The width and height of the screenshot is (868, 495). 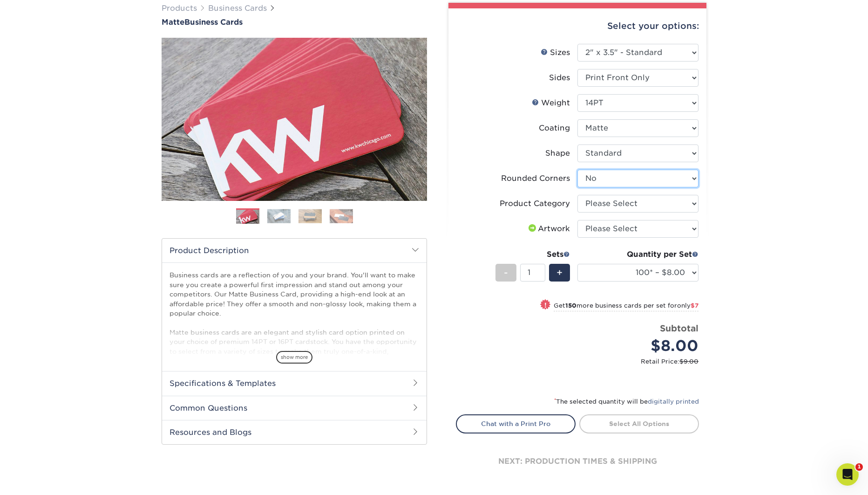 What do you see at coordinates (247, 216) in the screenshot?
I see `img: Business Cards 01` at bounding box center [247, 216].